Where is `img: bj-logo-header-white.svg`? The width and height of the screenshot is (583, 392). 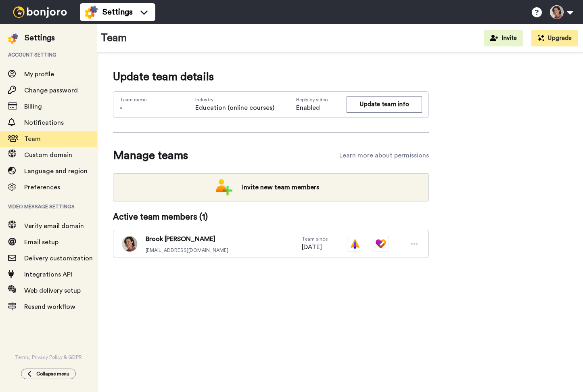 img: bj-logo-header-white.svg is located at coordinates (40, 12).